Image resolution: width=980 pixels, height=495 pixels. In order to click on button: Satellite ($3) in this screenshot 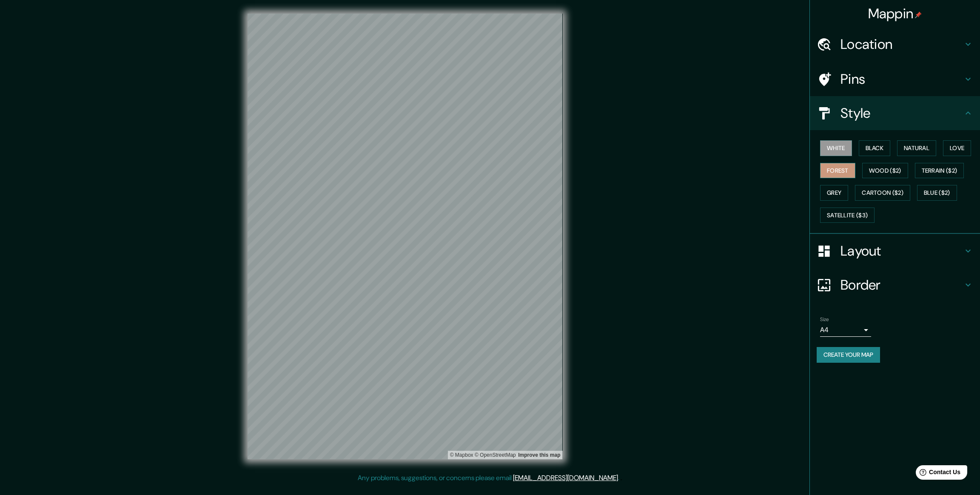, I will do `click(847, 215)`.